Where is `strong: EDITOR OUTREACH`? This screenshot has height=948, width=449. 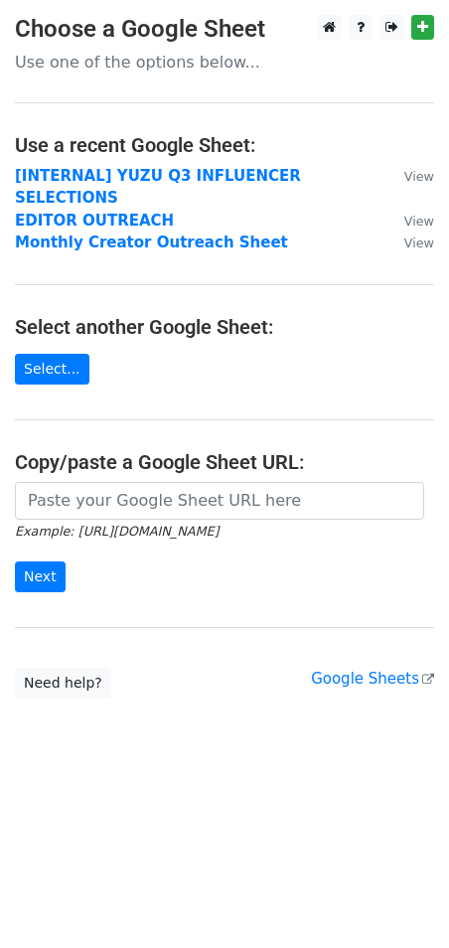
strong: EDITOR OUTREACH is located at coordinates (94, 221).